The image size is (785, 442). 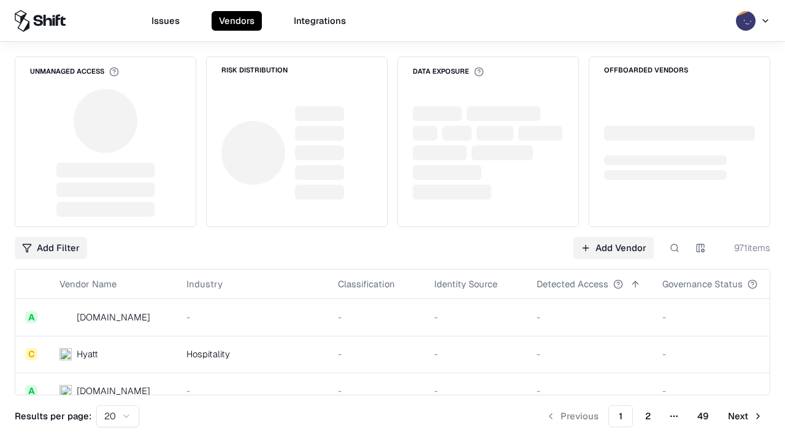 I want to click on div: Risk Distribution, so click(x=255, y=70).